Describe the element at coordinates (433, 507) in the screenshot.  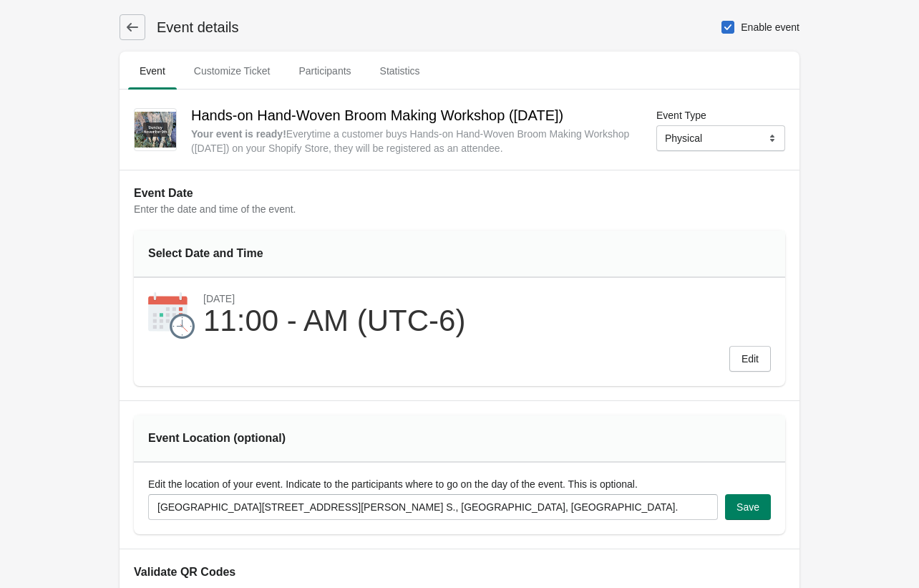
I see `input: 123 Street, City, 111111 (optional)` at that location.